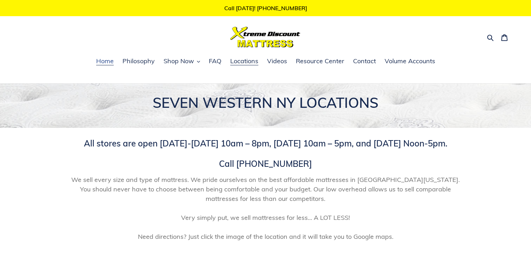  Describe the element at coordinates (105, 61) in the screenshot. I see `a: Home` at that location.